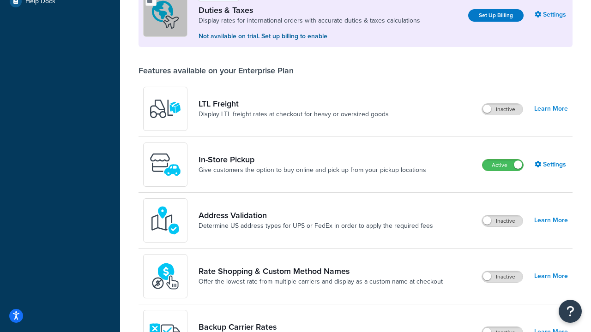 This screenshot has width=591, height=332. I want to click on img: icon-duo-feat-rate-shopping-ecdd8bed.png, so click(165, 276).